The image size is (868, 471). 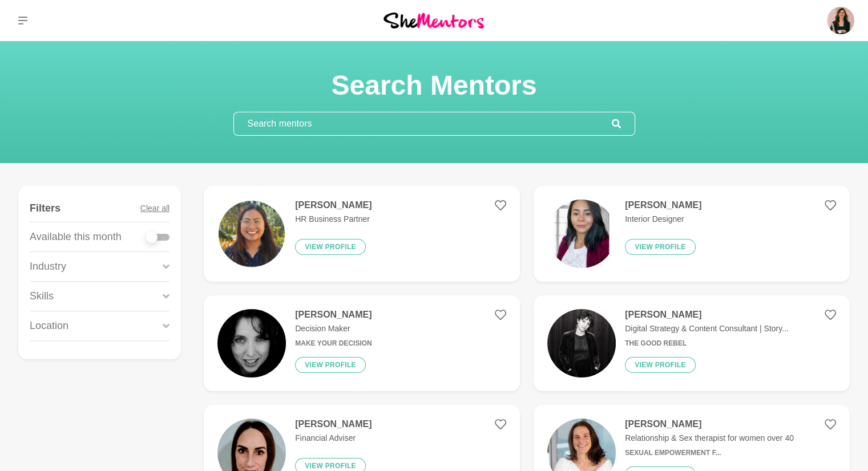 I want to click on p: Location, so click(x=49, y=326).